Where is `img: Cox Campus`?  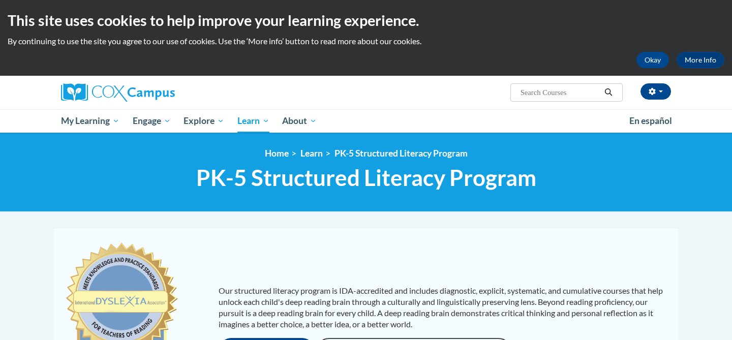 img: Cox Campus is located at coordinates (118, 92).